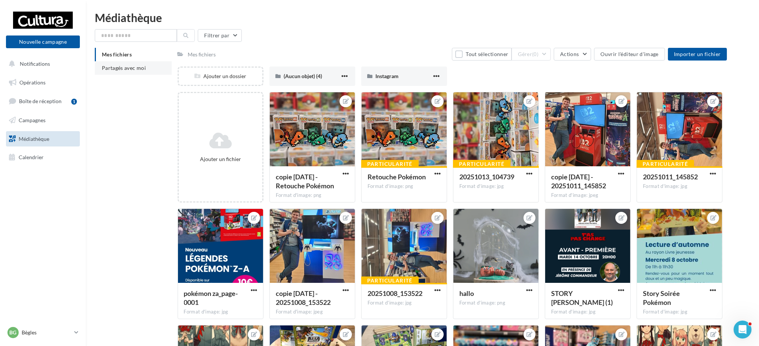 The image size is (759, 346). I want to click on span: (0), so click(535, 54).